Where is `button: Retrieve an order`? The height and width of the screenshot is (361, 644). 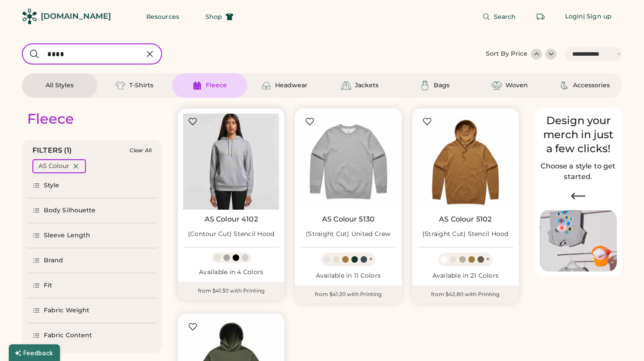
button: Retrieve an order is located at coordinates (541, 17).